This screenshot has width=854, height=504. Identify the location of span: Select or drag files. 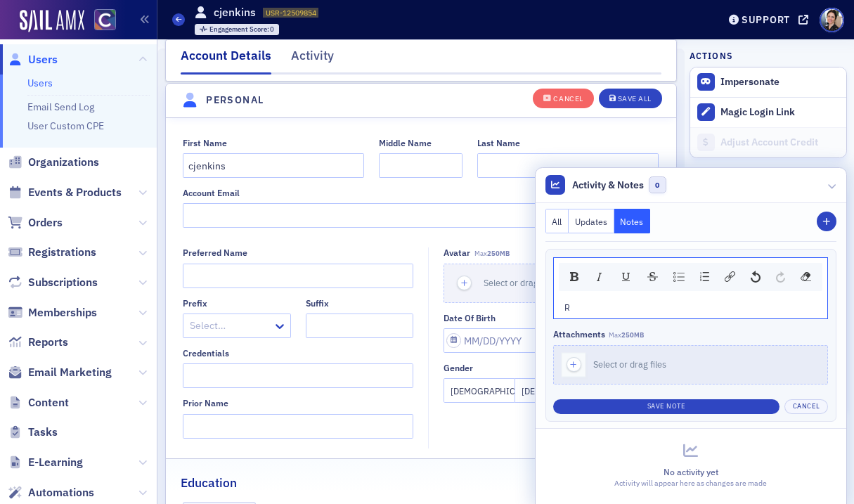
(630, 364).